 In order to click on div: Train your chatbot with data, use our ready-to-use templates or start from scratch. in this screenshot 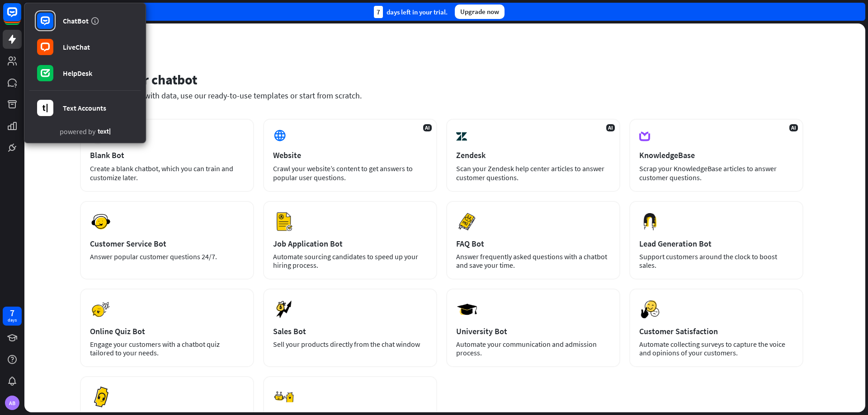, I will do `click(442, 96)`.